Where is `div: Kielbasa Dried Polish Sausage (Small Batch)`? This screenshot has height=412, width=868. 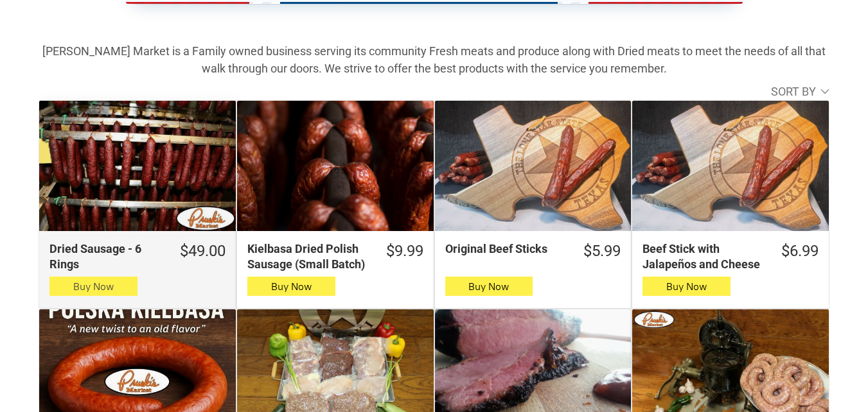 div: Kielbasa Dried Polish Sausage (Small Batch) is located at coordinates (308, 256).